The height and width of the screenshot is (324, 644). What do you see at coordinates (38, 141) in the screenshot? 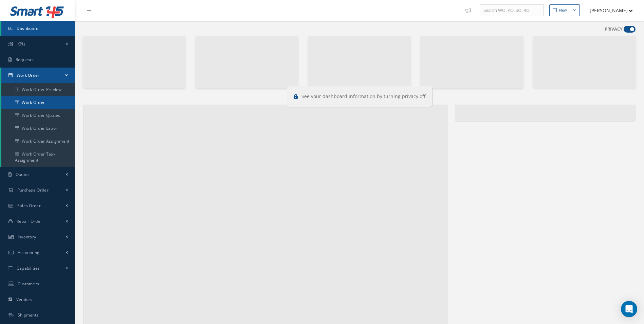
I see `a: Work Order Assignment` at bounding box center [38, 141].